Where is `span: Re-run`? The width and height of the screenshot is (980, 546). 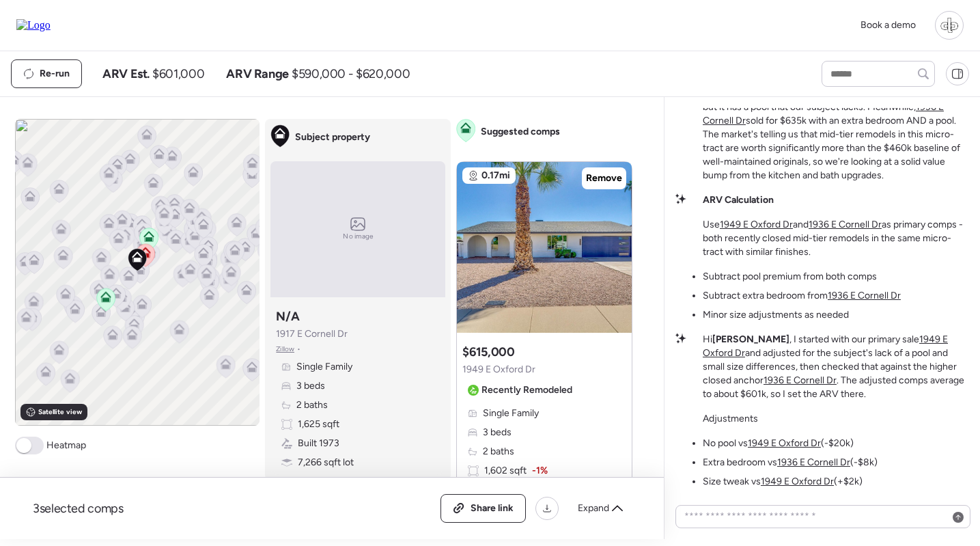 span: Re-run is located at coordinates (55, 73).